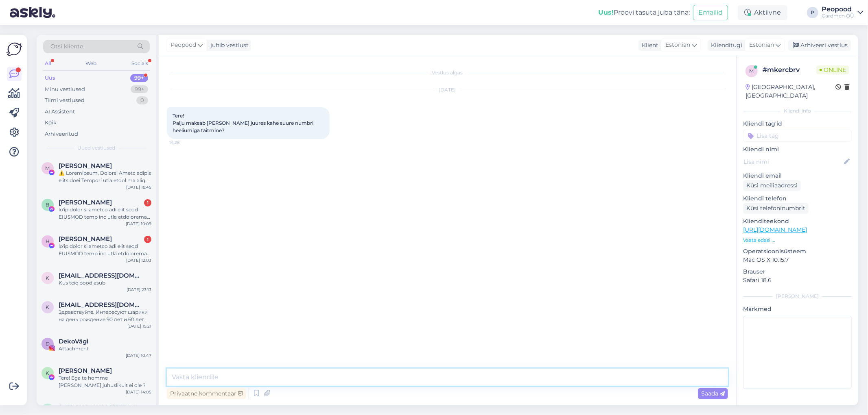 The width and height of the screenshot is (868, 415). I want to click on span: M, so click(48, 168).